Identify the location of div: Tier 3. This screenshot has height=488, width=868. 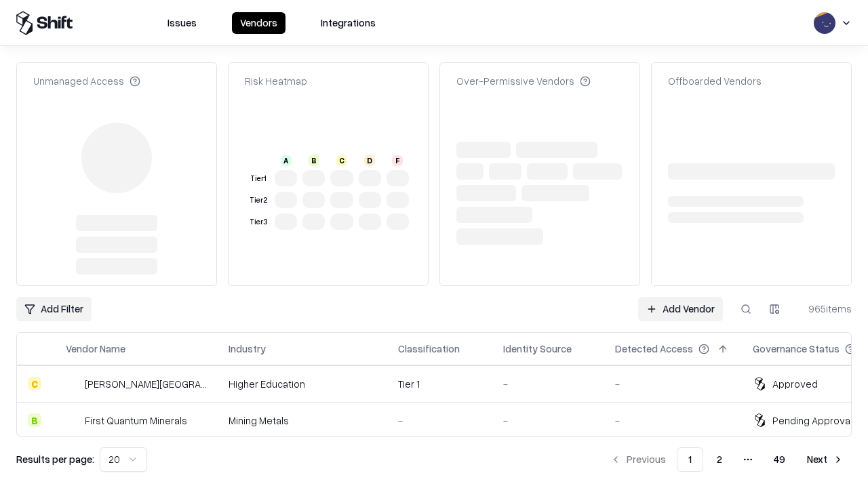
(258, 222).